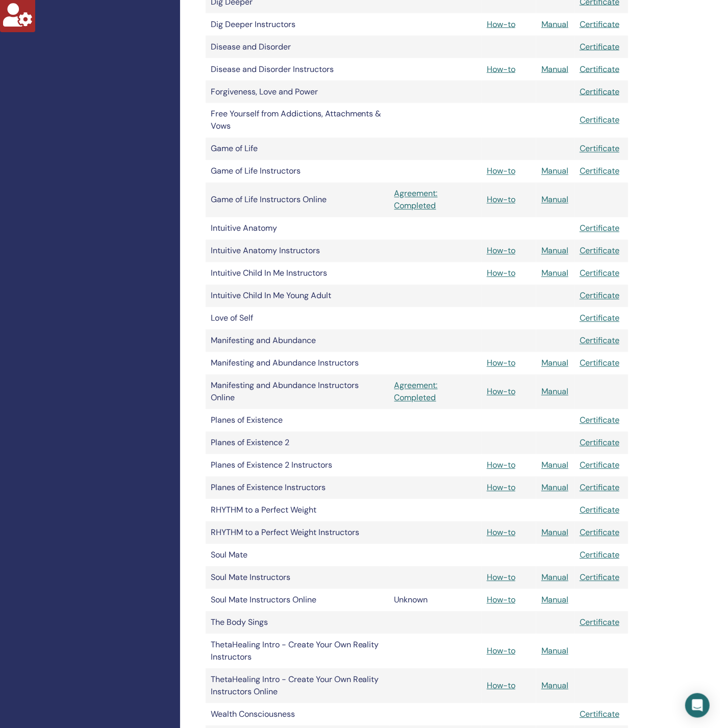 The width and height of the screenshot is (720, 728). Describe the element at coordinates (297, 510) in the screenshot. I see `td: RHYTHM to a Perfect Weight` at that location.